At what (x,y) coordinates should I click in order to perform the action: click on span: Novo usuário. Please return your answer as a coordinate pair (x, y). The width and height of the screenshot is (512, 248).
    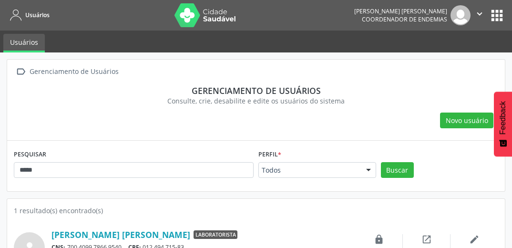
    Looking at the image, I should click on (467, 120).